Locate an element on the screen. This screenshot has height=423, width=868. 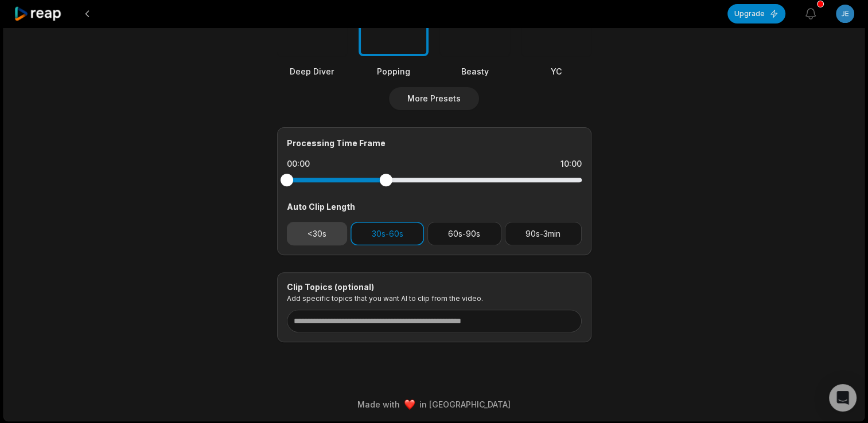
div: Clip Topics (optional) is located at coordinates (434, 287).